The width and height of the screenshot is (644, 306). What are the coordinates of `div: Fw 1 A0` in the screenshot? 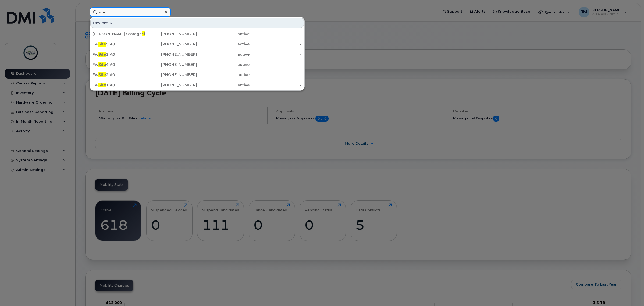 It's located at (119, 85).